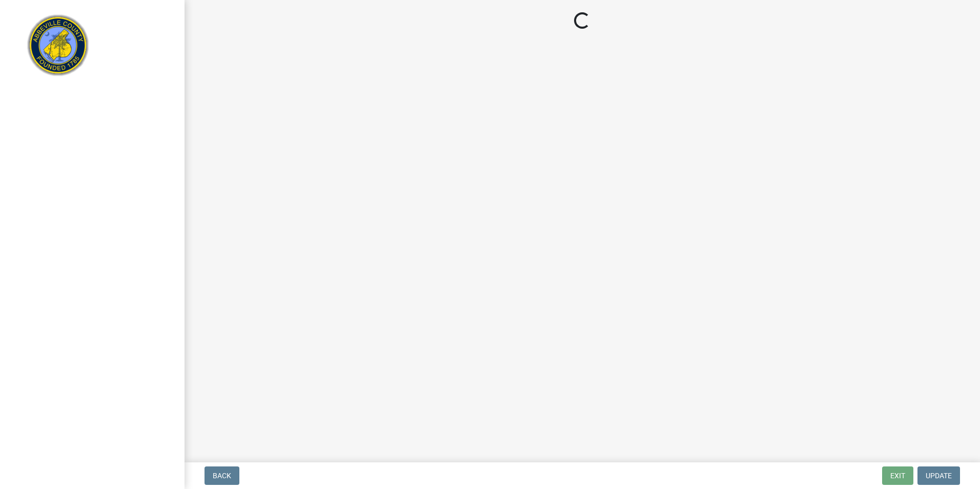 Image resolution: width=980 pixels, height=489 pixels. Describe the element at coordinates (939, 475) in the screenshot. I see `span: Update` at that location.